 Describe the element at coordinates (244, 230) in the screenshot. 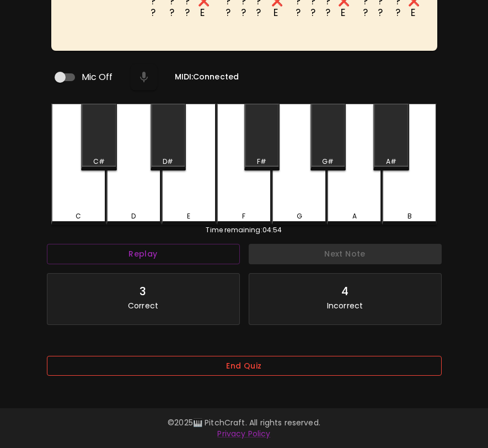

I see `div: Time remaining: 04:54` at that location.